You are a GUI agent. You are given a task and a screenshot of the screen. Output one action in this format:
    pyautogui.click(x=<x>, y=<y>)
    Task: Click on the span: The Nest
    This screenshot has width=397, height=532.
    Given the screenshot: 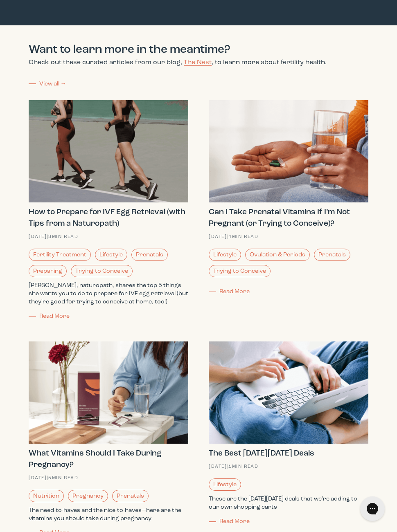 What is the action you would take?
    pyautogui.click(x=198, y=63)
    